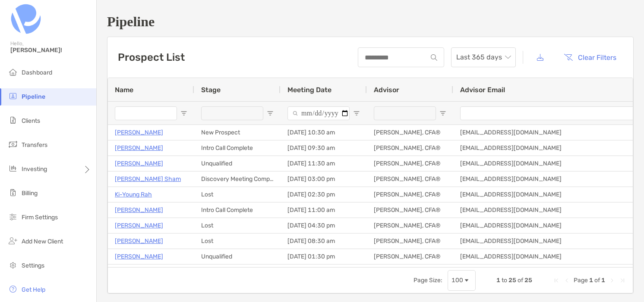  What do you see at coordinates (33, 97) in the screenshot?
I see `span: Pipeline` at bounding box center [33, 97].